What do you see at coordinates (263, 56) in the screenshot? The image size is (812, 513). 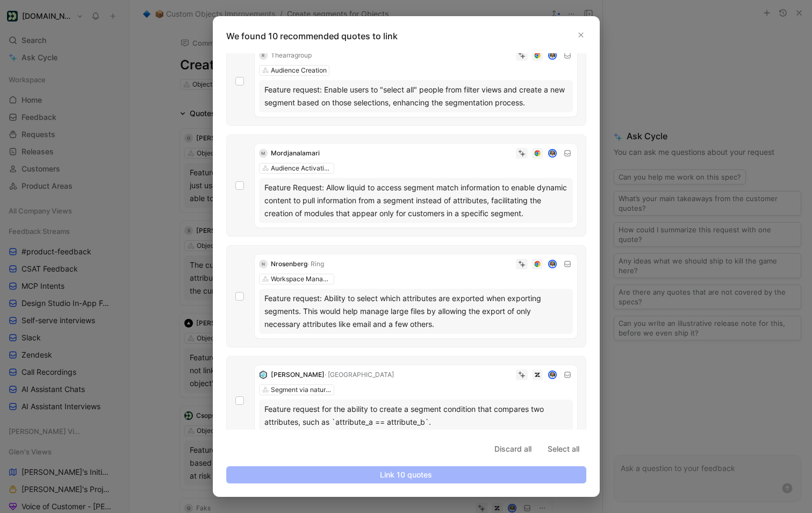 I see `div: R` at bounding box center [263, 56].